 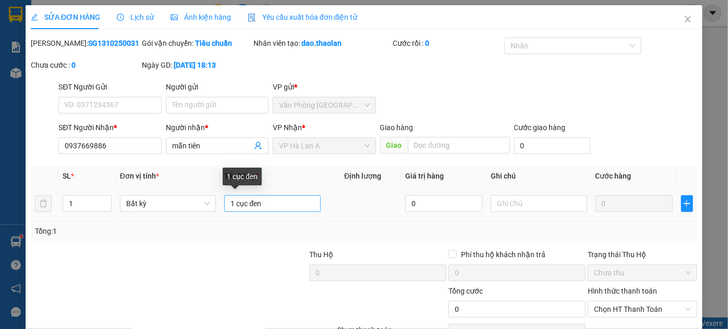 I want to click on b: SG1310250031, so click(x=114, y=43).